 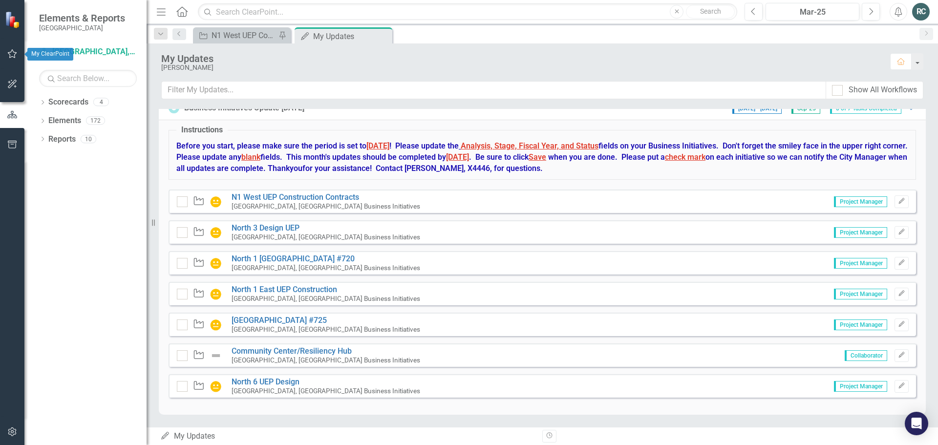 What do you see at coordinates (542, 157) in the screenshot?
I see `strong: Before you start, please make sure the period is set to ! Please update the fields on your Busine...` at bounding box center [542, 157].